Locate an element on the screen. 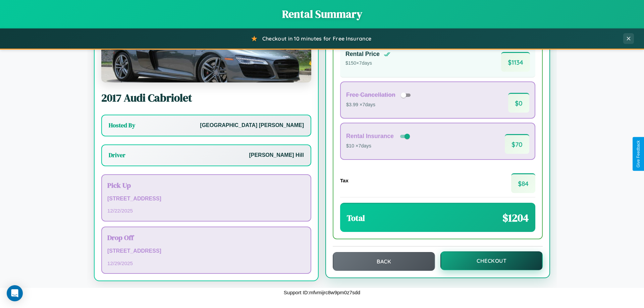  span: $ 84 is located at coordinates (523, 183).